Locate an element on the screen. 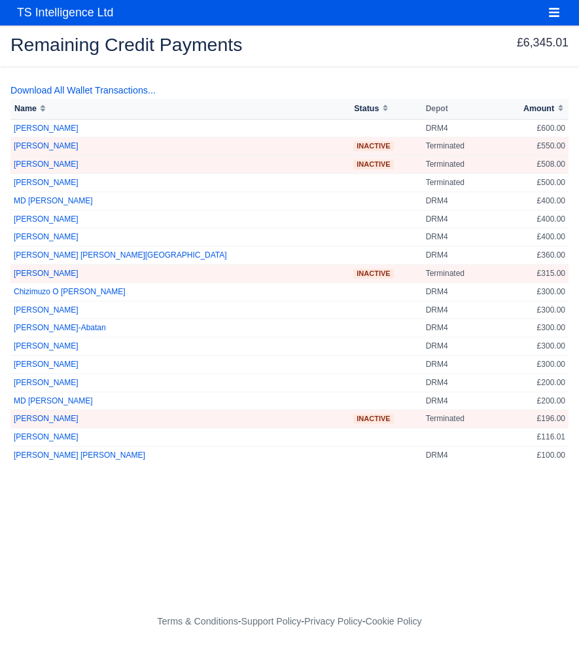  h5: £6,345.01 is located at coordinates (434, 43).